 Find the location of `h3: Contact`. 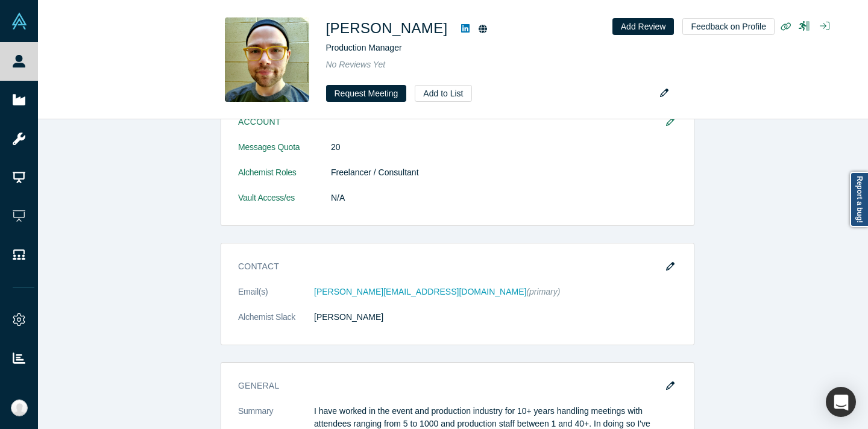

h3: Contact is located at coordinates (449, 266).